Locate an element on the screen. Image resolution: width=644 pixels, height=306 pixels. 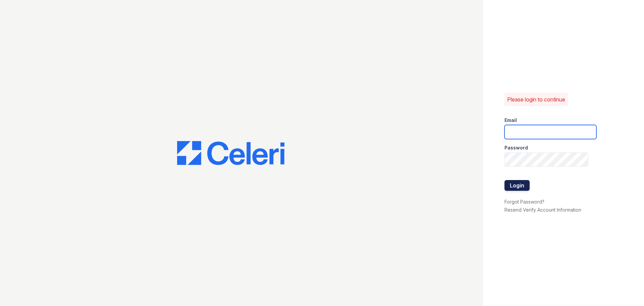
a: Resend Verify Account Information is located at coordinates (543, 210).